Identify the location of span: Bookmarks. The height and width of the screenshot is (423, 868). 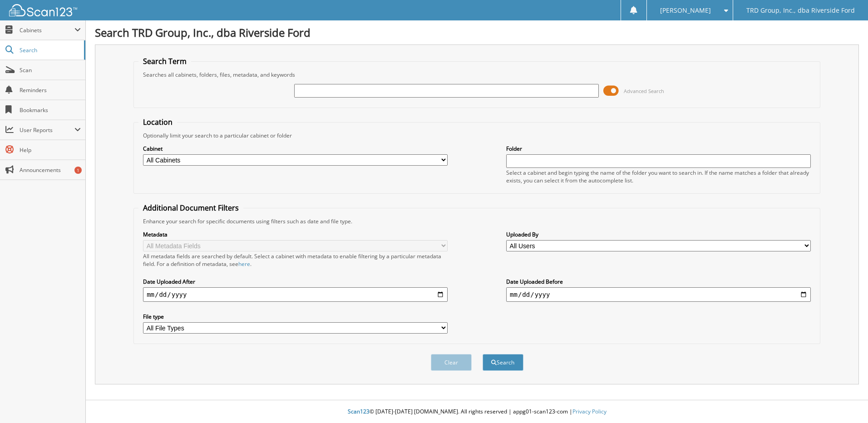
(50, 109).